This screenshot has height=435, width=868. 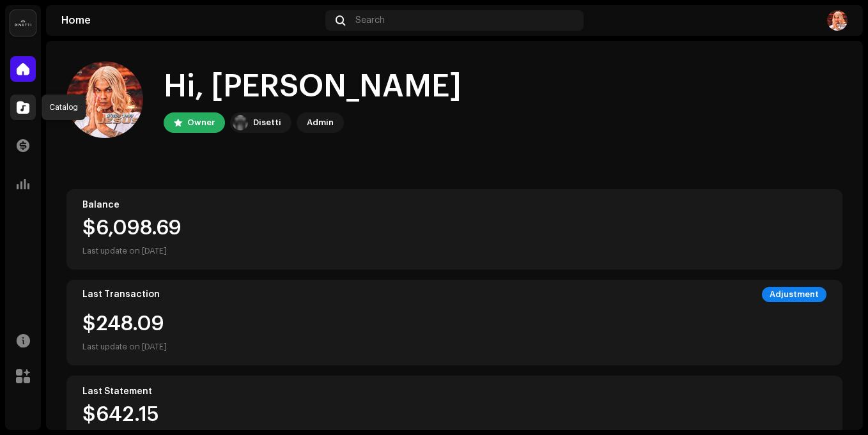 What do you see at coordinates (454, 205) in the screenshot?
I see `div: Balance` at bounding box center [454, 205].